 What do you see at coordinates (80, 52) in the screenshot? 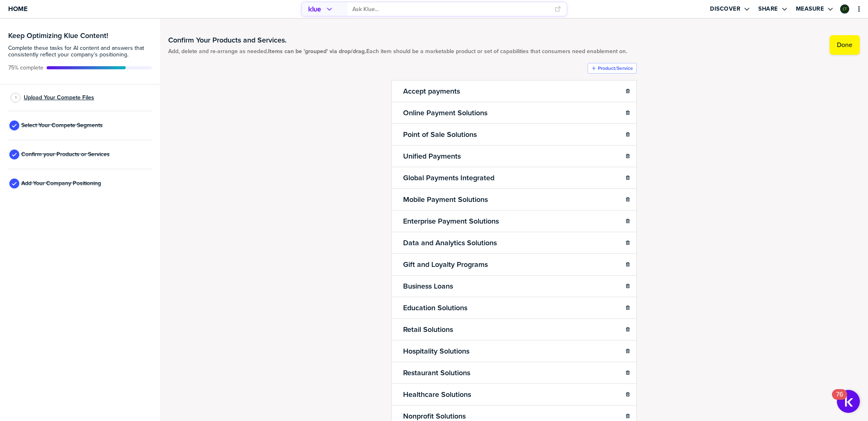
I see `span: Complete these tasks for AI content and answers that consistently reflect your company’s position...` at bounding box center [80, 52].